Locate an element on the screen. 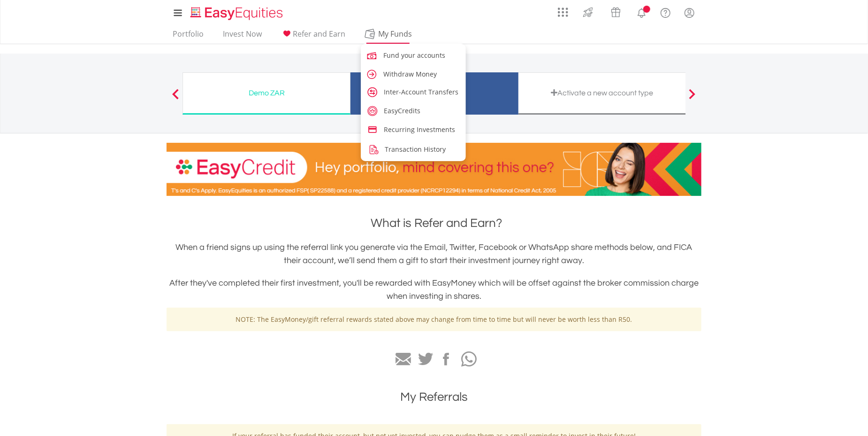 The height and width of the screenshot is (436, 868). img: fund.svg is located at coordinates (372, 55).